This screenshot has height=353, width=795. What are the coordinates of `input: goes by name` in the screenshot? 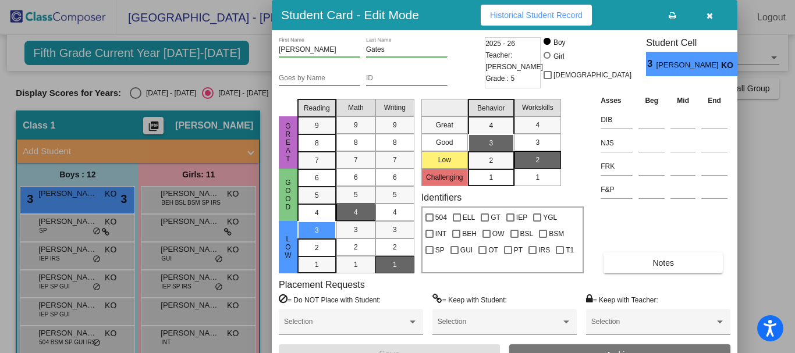 It's located at (319, 79).